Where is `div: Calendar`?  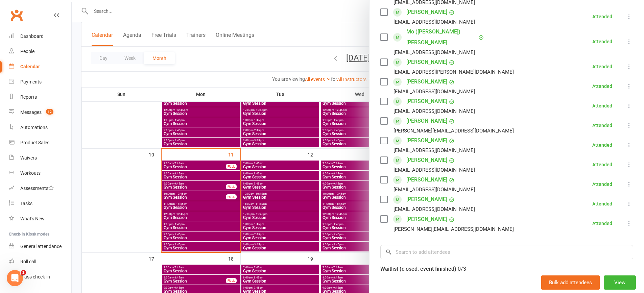 div: Calendar is located at coordinates (30, 66).